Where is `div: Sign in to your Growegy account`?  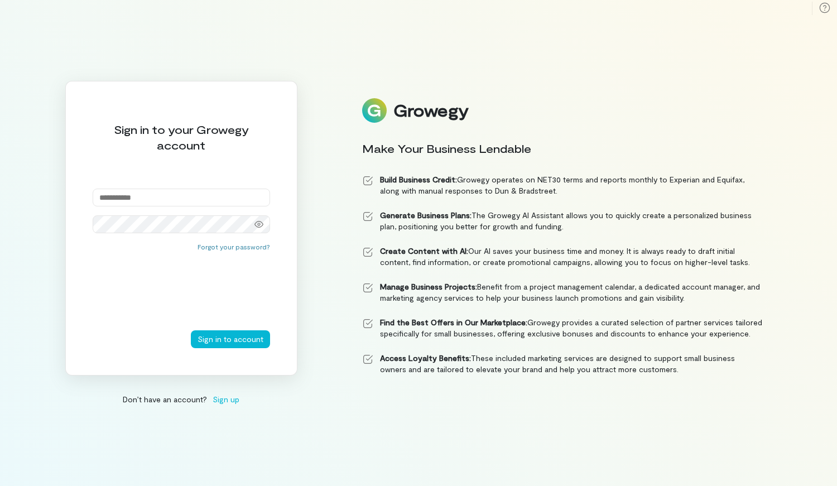
div: Sign in to your Growegy account is located at coordinates (181, 137).